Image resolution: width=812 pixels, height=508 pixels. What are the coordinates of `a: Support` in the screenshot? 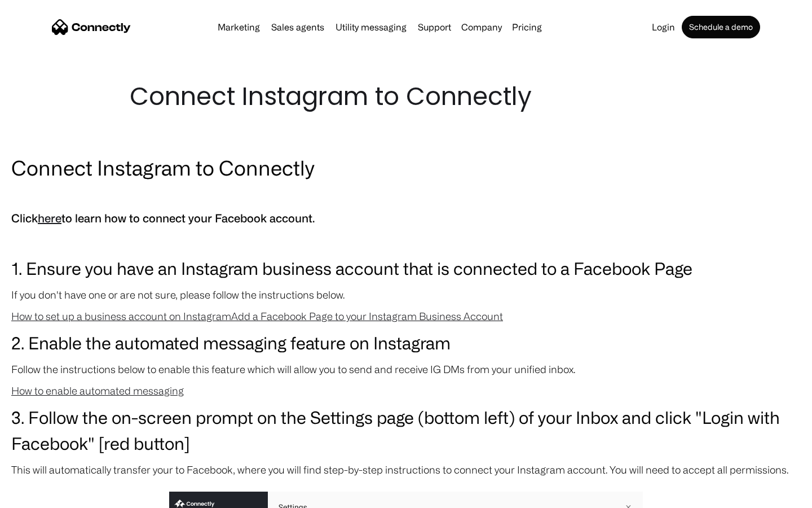 It's located at (434, 27).